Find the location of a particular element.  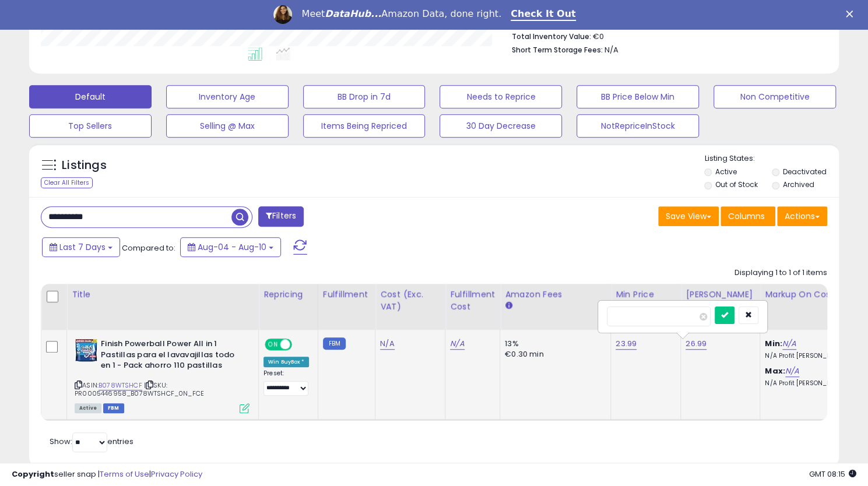

div: 13% is located at coordinates (554, 344).